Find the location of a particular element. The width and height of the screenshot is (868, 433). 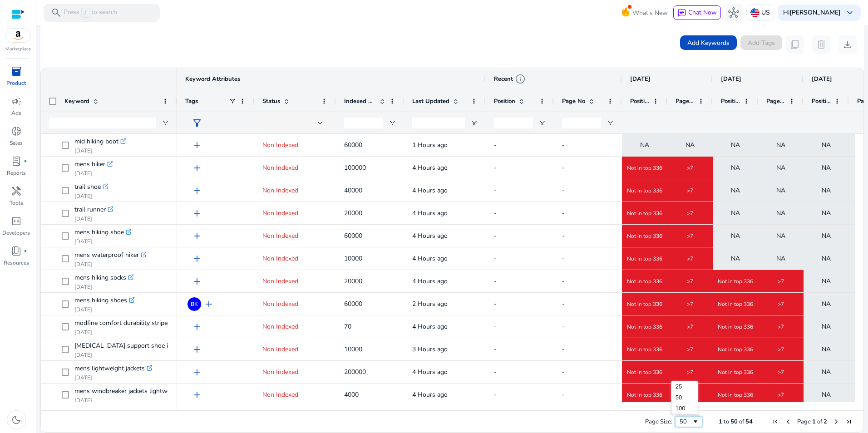

div: Select Field is located at coordinates (685, 398).